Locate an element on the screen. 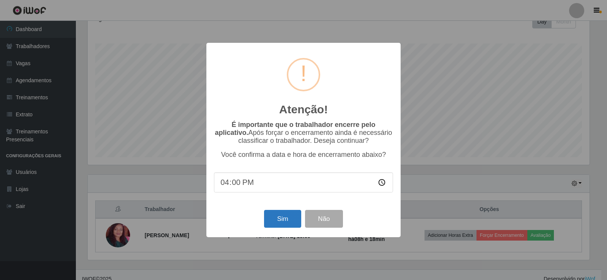 This screenshot has width=607, height=280. h2: Atenção! is located at coordinates (303, 110).